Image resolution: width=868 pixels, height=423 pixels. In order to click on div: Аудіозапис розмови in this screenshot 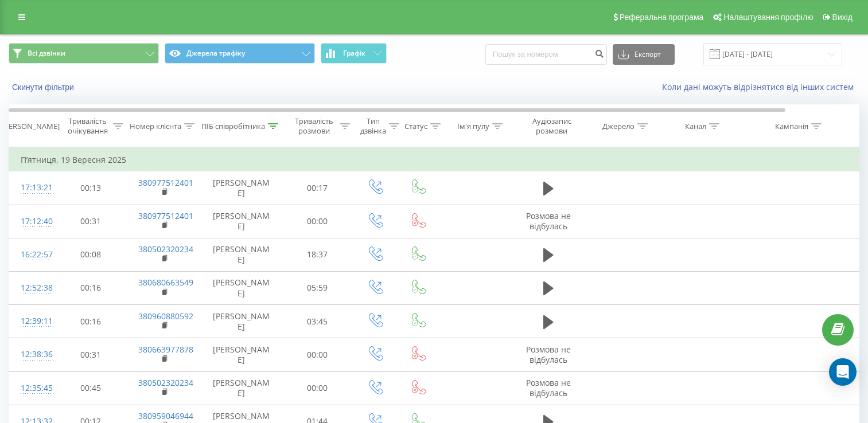, I will do `click(551, 127)`.